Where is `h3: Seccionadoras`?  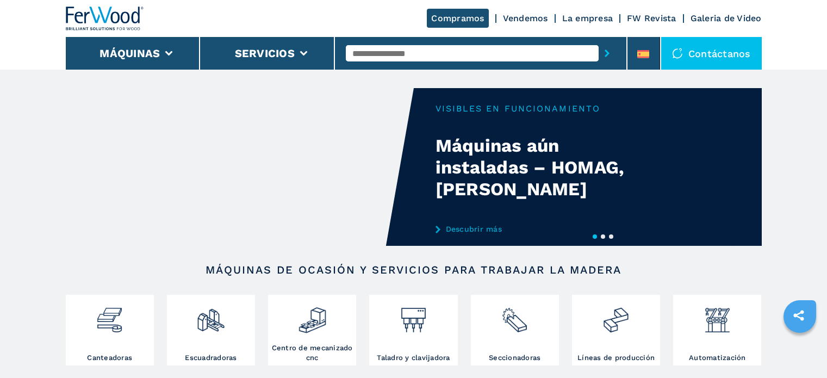
h3: Seccionadoras is located at coordinates (514, 358).